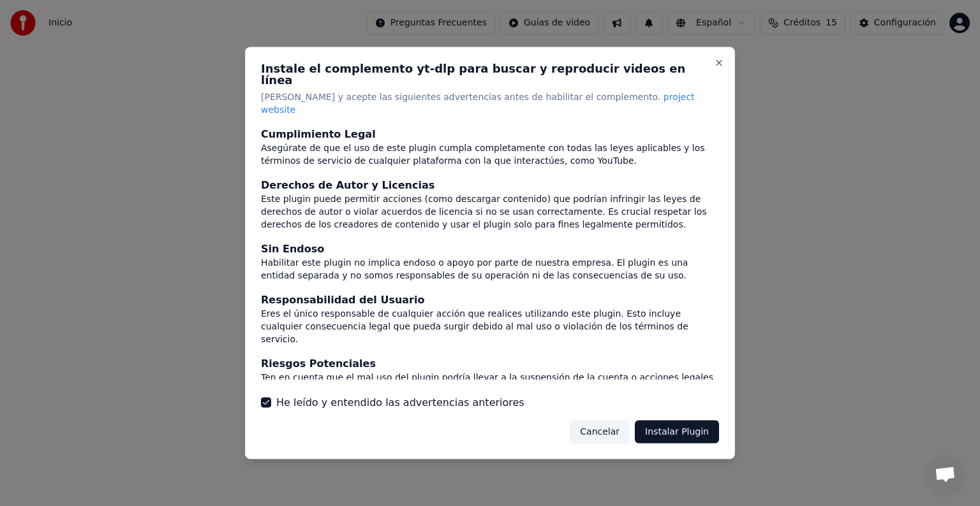 This screenshot has height=506, width=980. What do you see at coordinates (490, 363) in the screenshot?
I see `div: Riesgos Potenciales` at bounding box center [490, 363].